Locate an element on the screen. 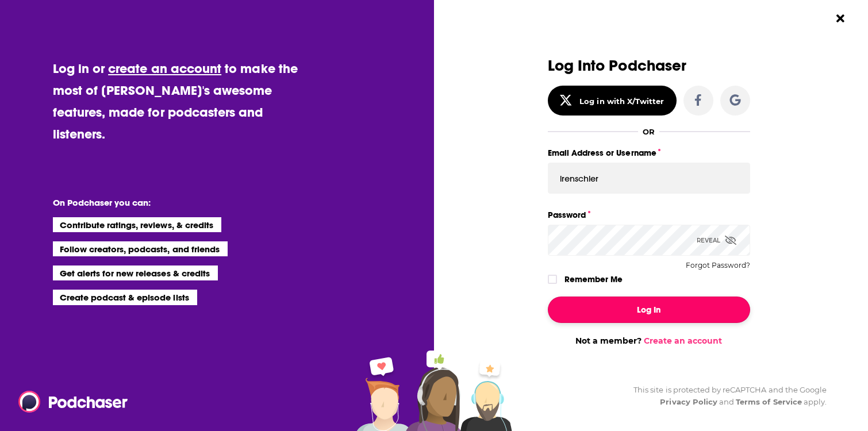 The height and width of the screenshot is (431, 868). div: Reveal is located at coordinates (716, 240).